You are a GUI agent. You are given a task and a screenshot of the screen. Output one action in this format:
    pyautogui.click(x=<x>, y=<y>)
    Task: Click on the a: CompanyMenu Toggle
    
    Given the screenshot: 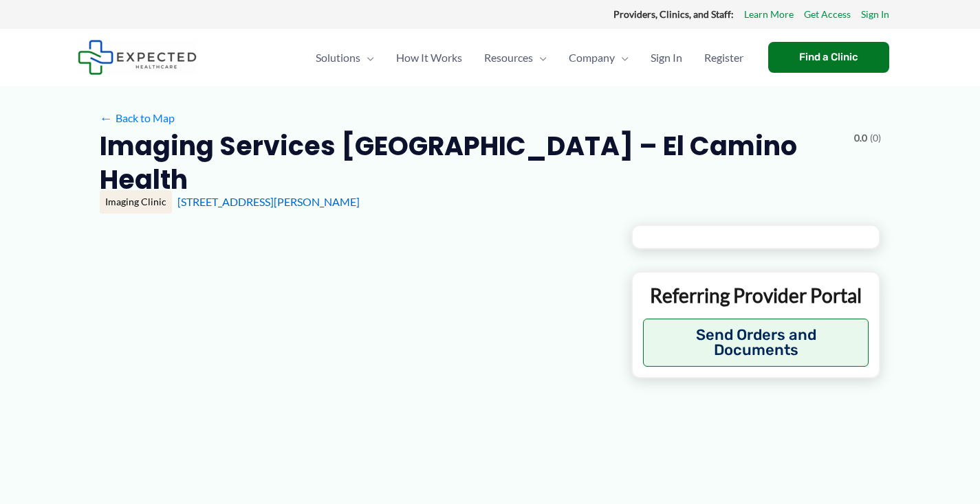 What is the action you would take?
    pyautogui.click(x=598, y=58)
    